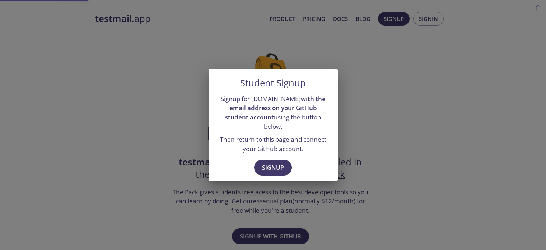  Describe the element at coordinates (273, 144) in the screenshot. I see `p: Then return to this page and connect your GitHub account.` at that location.